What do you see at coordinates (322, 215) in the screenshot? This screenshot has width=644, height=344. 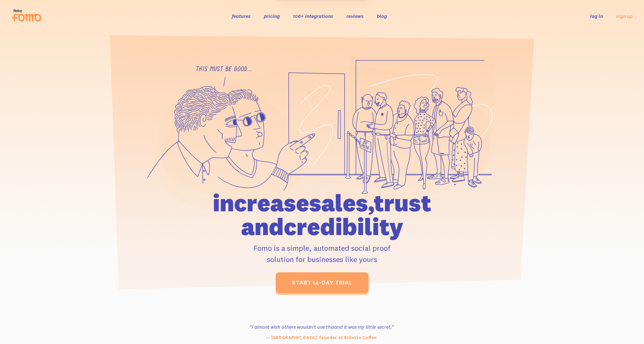 I see `h1: increase sales, trust and credibility` at bounding box center [322, 215].